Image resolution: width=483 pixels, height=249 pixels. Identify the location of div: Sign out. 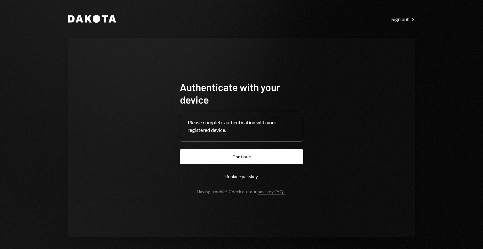
(403, 19).